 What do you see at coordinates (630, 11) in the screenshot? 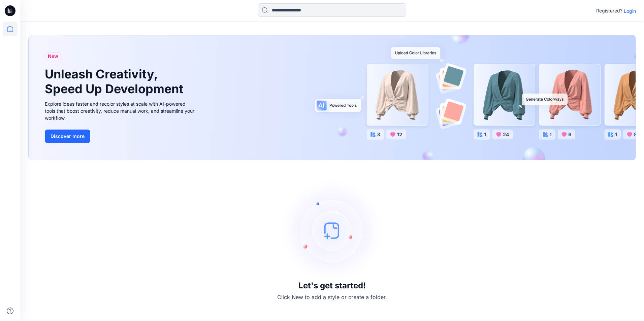
I see `p: Login` at bounding box center [630, 11].